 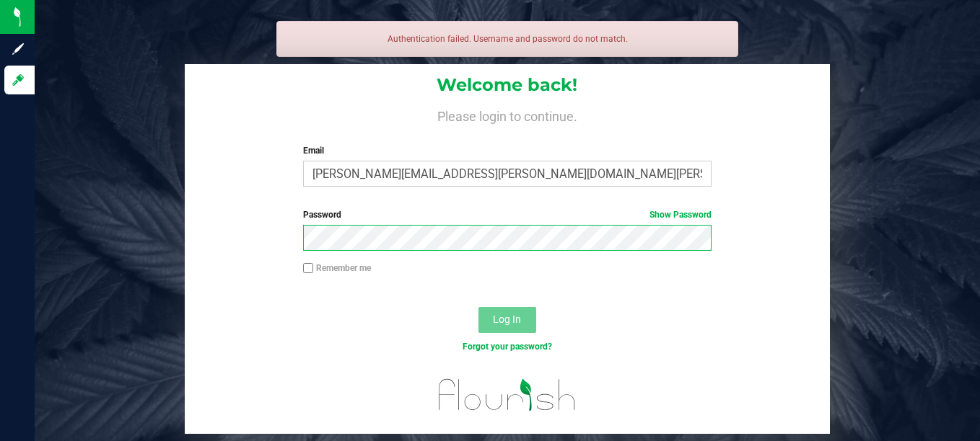 What do you see at coordinates (507, 347) in the screenshot?
I see `a: Forgot your password?` at bounding box center [507, 347].